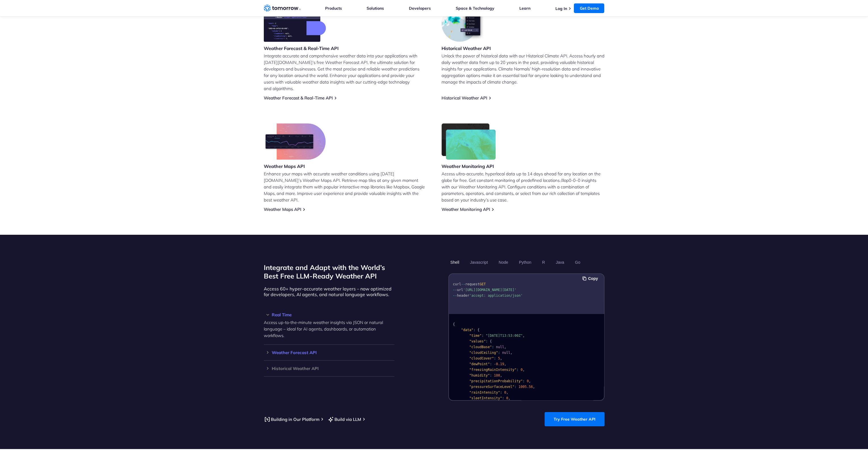  Describe the element at coordinates (329, 314) in the screenshot. I see `div: Real Time` at that location.